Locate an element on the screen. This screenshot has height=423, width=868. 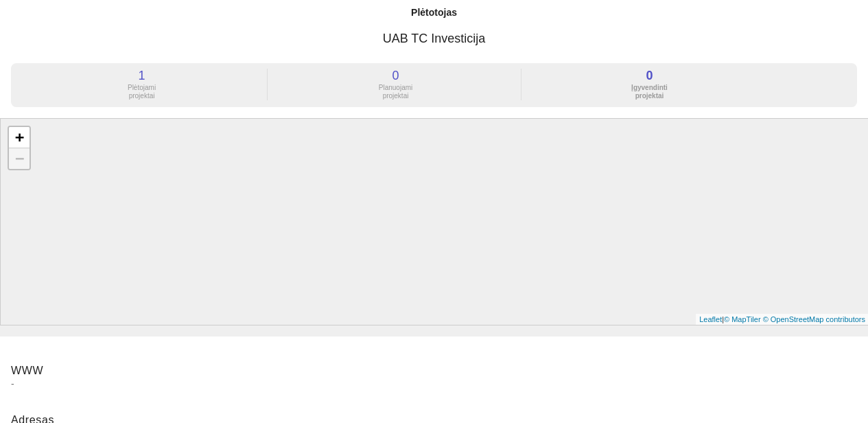
a: Zoom in is located at coordinates (19, 137).